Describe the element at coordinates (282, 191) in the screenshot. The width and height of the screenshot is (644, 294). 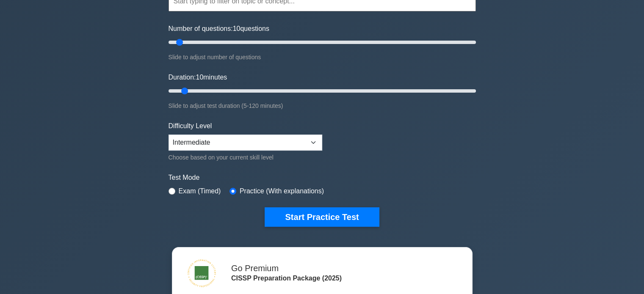
I see `label: Practice (With explanations)` at that location.